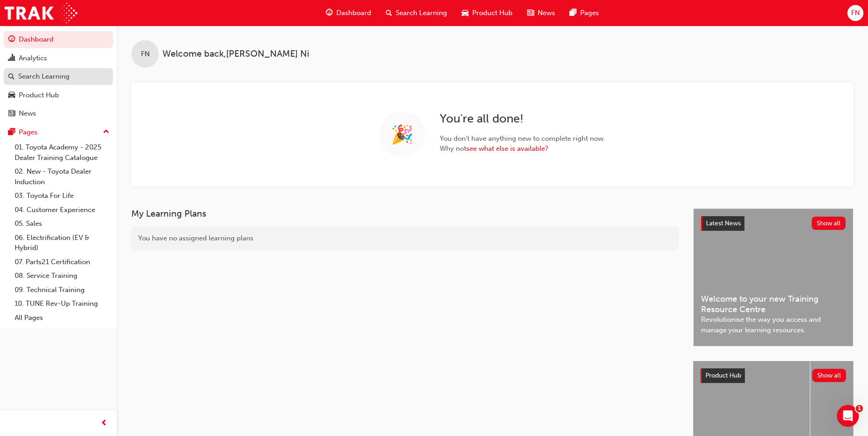 The image size is (868, 436). What do you see at coordinates (61, 304) in the screenshot?
I see `a: 10. TUNE Rev-Up Training` at bounding box center [61, 304].